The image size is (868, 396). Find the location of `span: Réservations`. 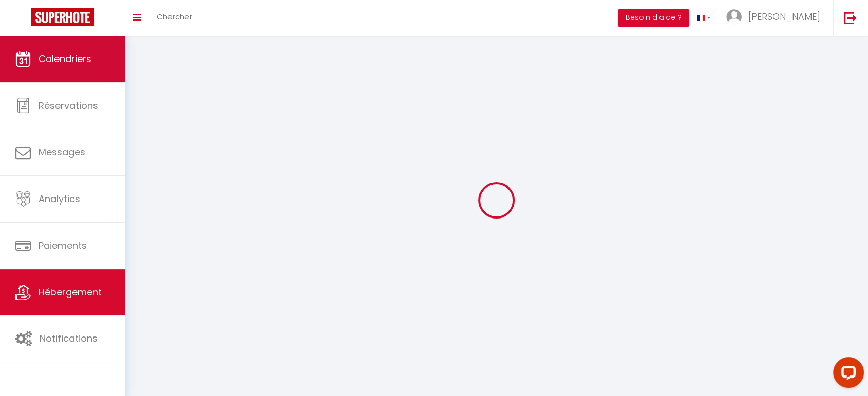

span: Réservations is located at coordinates (68, 105).